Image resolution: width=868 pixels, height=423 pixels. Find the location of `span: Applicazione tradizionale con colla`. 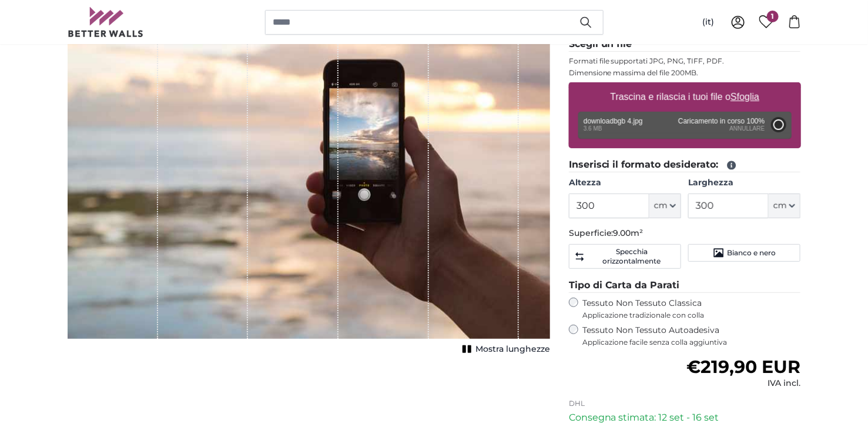

span: Applicazione tradizionale con colla is located at coordinates (692, 316).